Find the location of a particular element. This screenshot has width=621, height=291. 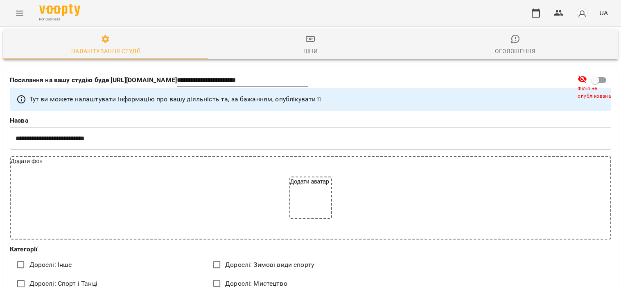

span: Дорослі: Спорт і Танці is located at coordinates (63, 284).